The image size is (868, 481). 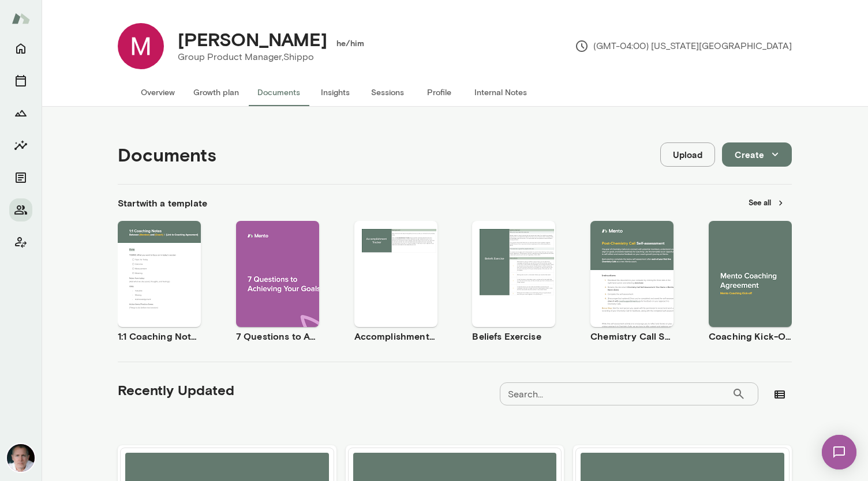 What do you see at coordinates (160, 336) in the screenshot?
I see `h6: 1:1 Coaching Notes` at bounding box center [160, 336].